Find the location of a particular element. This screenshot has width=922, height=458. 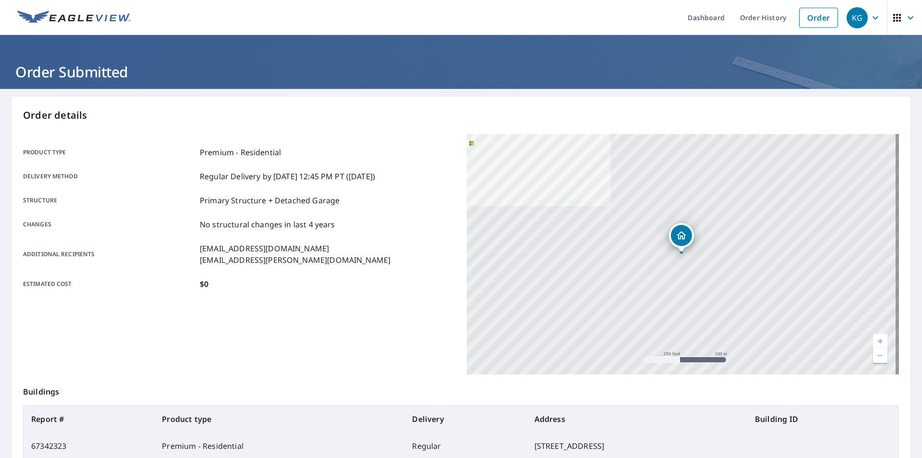

a: Order is located at coordinates (818, 18).